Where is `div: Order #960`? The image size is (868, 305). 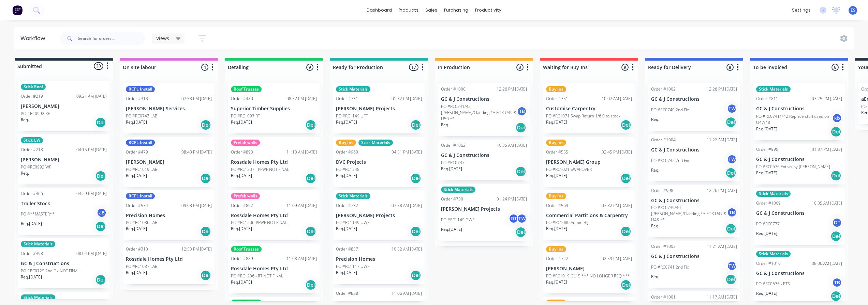 div: Order #960 is located at coordinates (347, 152).